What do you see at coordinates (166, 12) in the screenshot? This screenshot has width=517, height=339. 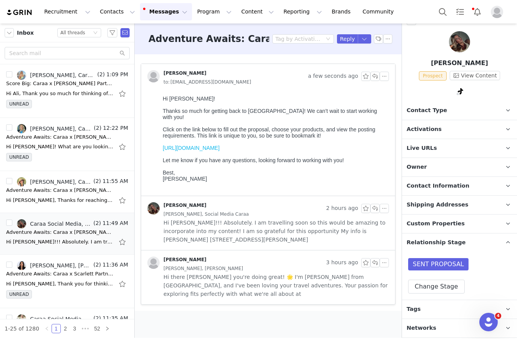 I see `button: Messages` at bounding box center [166, 12].